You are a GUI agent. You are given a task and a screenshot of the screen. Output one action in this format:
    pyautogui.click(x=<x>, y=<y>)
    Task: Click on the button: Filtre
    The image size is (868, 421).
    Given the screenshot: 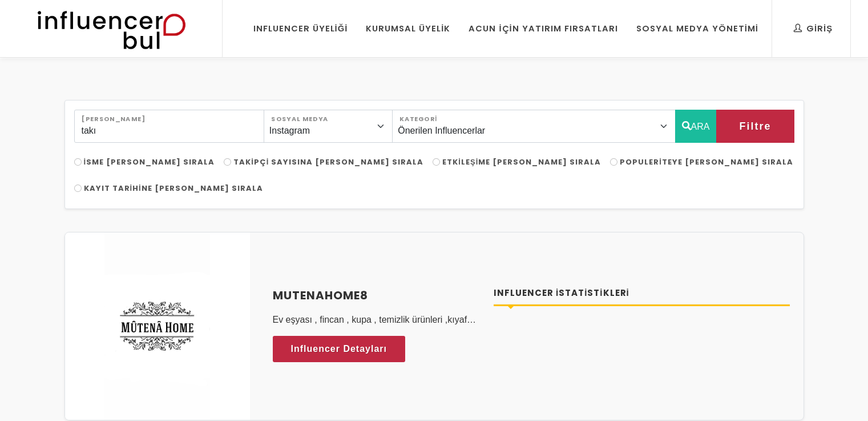 What is the action you would take?
    pyautogui.click(x=755, y=126)
    